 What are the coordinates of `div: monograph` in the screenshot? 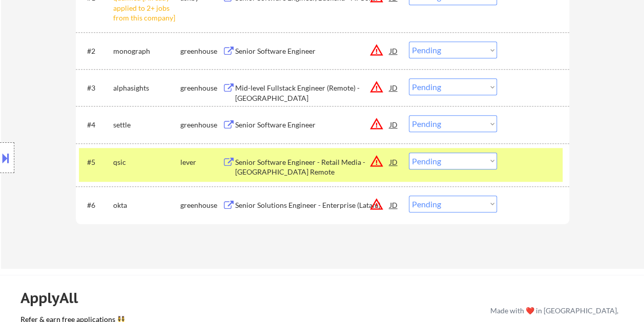 It's located at (147, 51).